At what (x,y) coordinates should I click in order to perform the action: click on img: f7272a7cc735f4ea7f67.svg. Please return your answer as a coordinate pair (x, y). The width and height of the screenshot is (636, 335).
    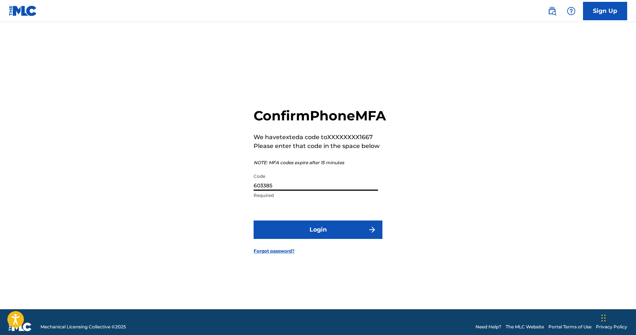
    Looking at the image, I should click on (372, 230).